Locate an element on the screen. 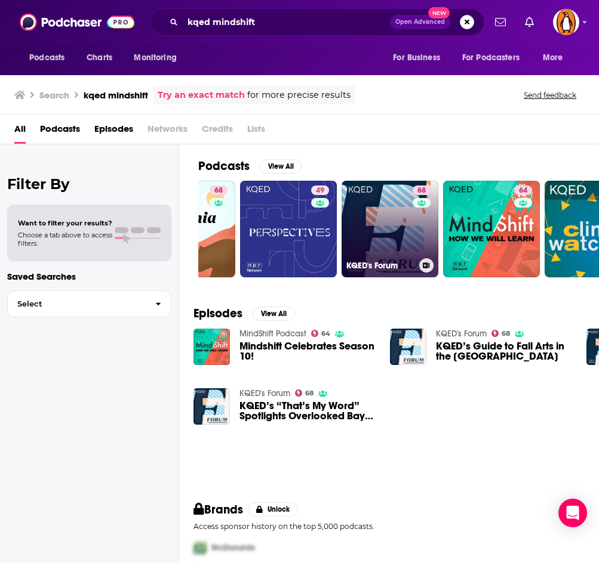 The image size is (599, 563). span: Episodes is located at coordinates (113, 131).